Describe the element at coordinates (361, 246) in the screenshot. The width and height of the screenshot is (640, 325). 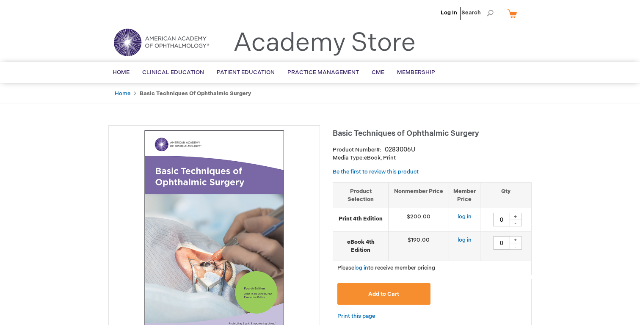
I see `strong: eBook 4th Edition` at that location.